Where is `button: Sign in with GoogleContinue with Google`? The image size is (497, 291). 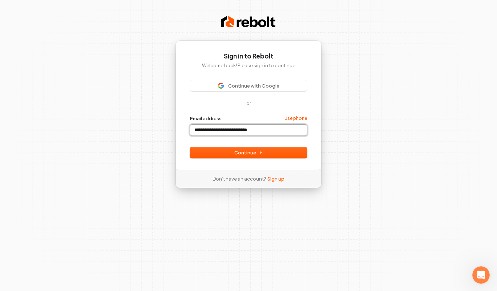
button: Sign in with GoogleContinue with Google is located at coordinates (249, 86).